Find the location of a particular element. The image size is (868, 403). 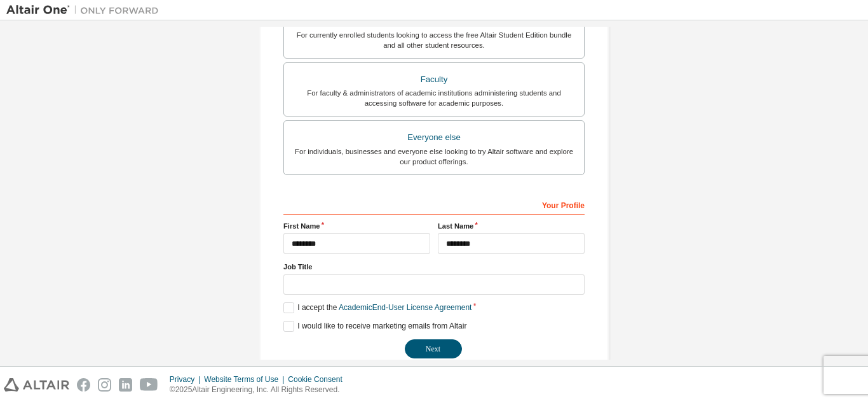

label: Job Title is located at coordinates (434, 266).